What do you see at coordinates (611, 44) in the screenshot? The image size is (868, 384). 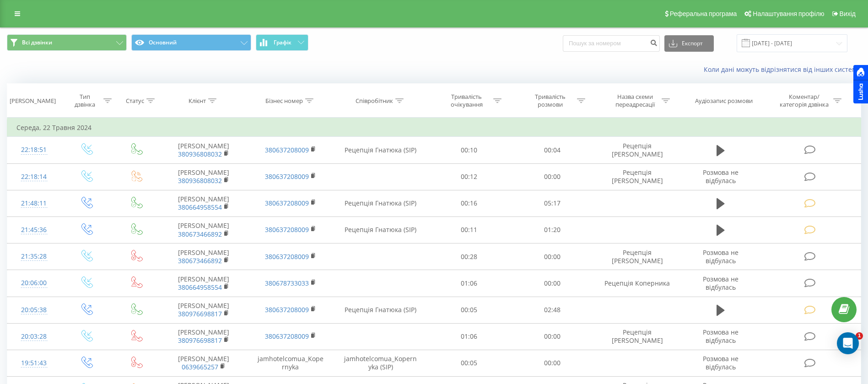 I see `input: Пошук за номером` at bounding box center [611, 44].